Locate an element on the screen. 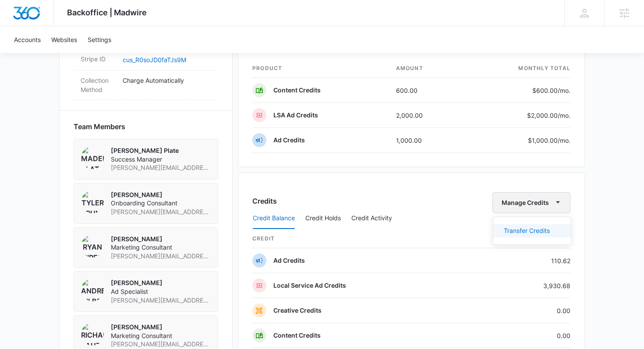 This screenshot has height=349, width=644. span: Success Manager is located at coordinates (161, 159).